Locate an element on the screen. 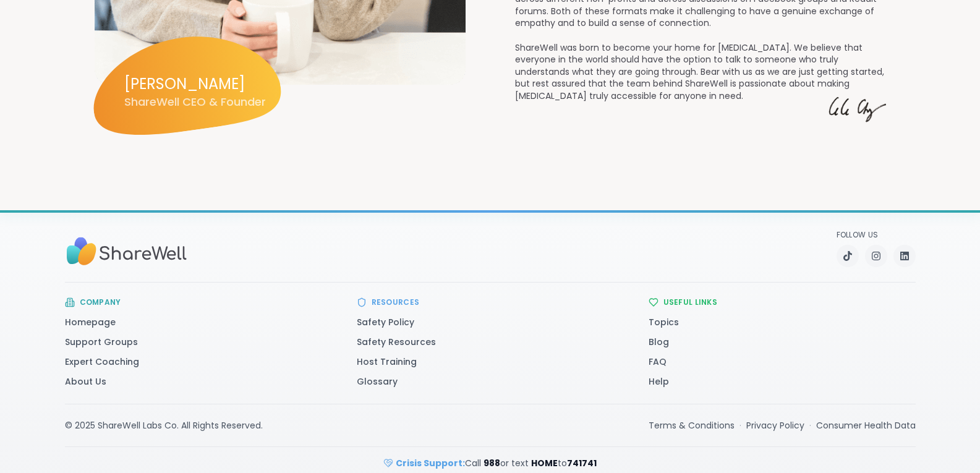 Image resolution: width=980 pixels, height=473 pixels. a: Consumer Health Data is located at coordinates (865, 426).